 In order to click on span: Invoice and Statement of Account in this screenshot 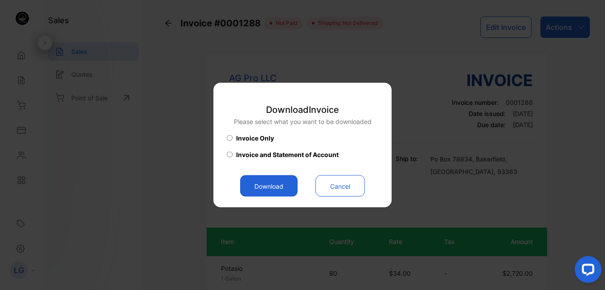, I will do `click(287, 154)`.